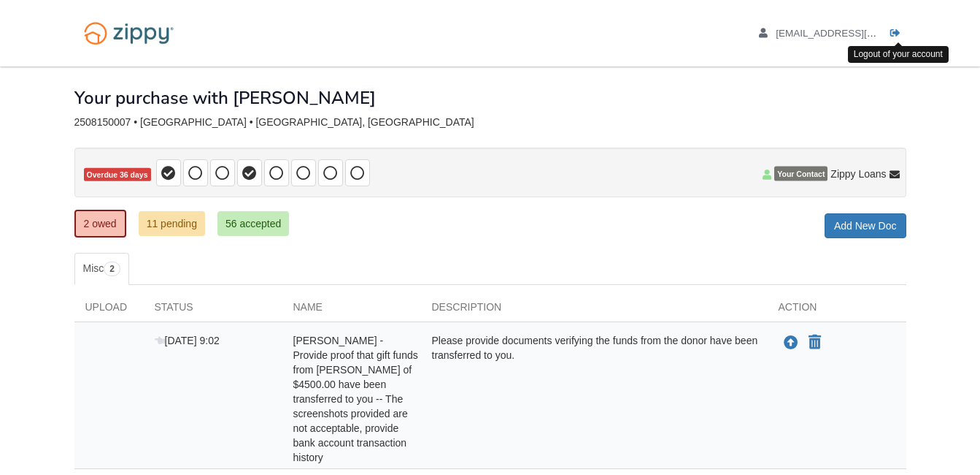  I want to click on a: 2 owed, so click(100, 223).